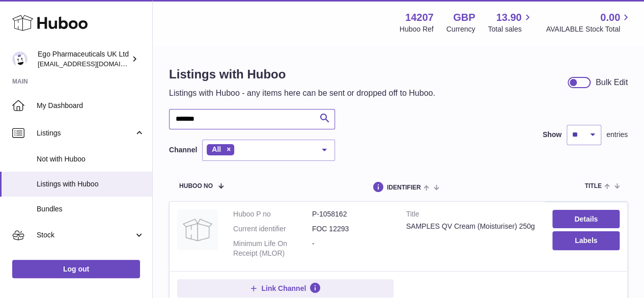 The image size is (644, 298). What do you see at coordinates (416, 29) in the screenshot?
I see `div: Huboo Ref` at bounding box center [416, 29].